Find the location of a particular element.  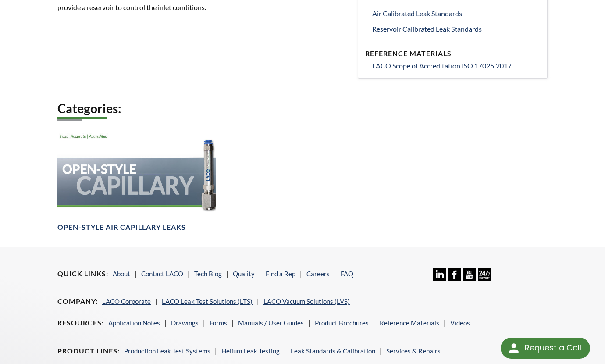

a: Videos is located at coordinates (461, 323).